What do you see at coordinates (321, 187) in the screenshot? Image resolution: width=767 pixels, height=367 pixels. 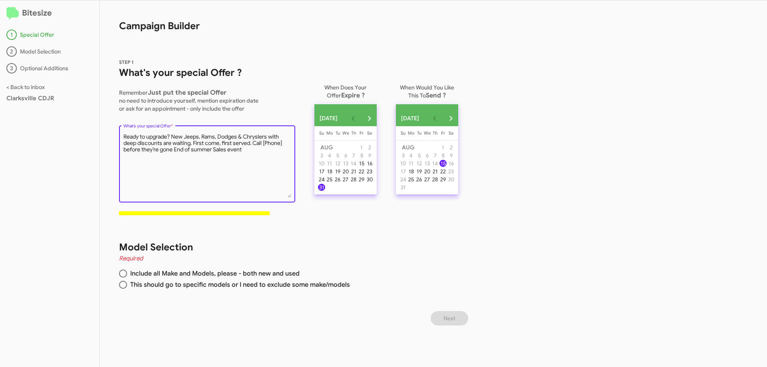 I see `button: August 31, 2025` at bounding box center [321, 187].